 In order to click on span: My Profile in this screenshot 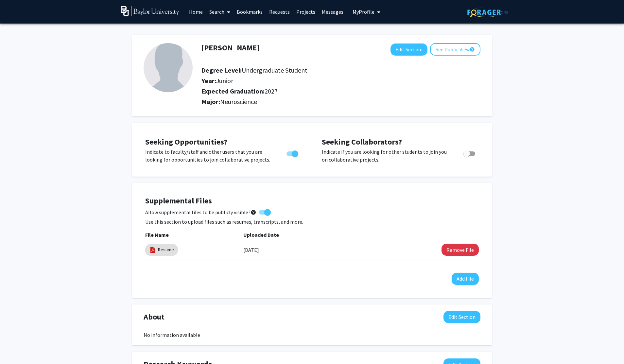, I will do `click(364, 12)`.